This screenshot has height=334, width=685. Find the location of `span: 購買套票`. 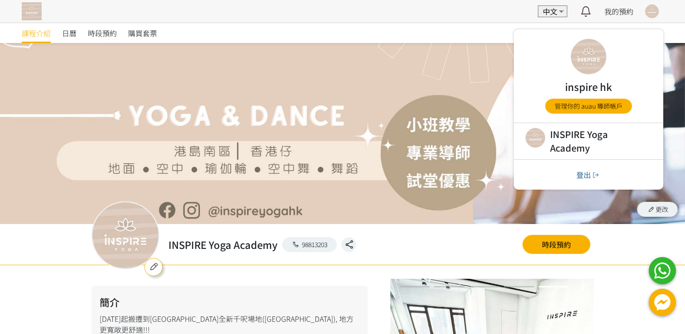

span: 購買套票 is located at coordinates (143, 33).